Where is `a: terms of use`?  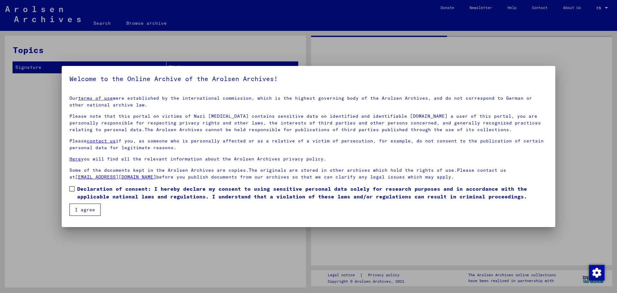
a: terms of use is located at coordinates (95, 98).